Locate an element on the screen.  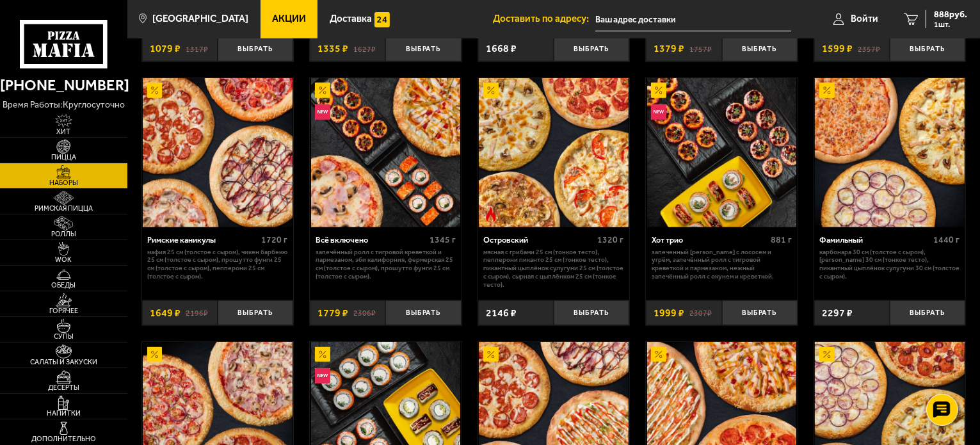
span: 888 руб. is located at coordinates (950, 15).